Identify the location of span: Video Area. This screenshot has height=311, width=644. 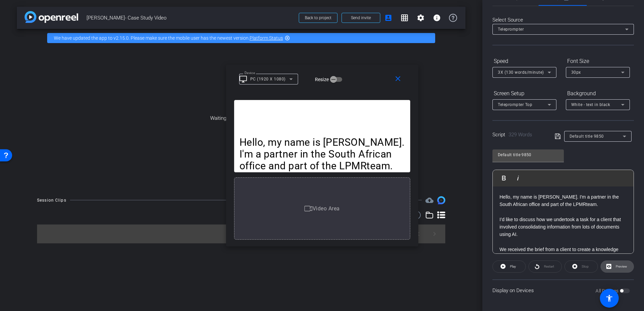
(326, 208).